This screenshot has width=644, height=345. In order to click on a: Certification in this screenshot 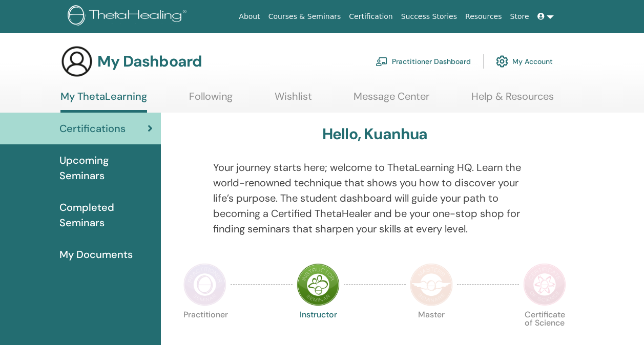, I will do `click(371, 17)`.